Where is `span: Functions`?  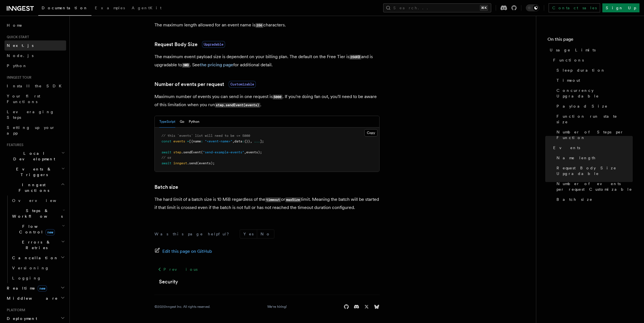
span: Functions is located at coordinates (569, 60).